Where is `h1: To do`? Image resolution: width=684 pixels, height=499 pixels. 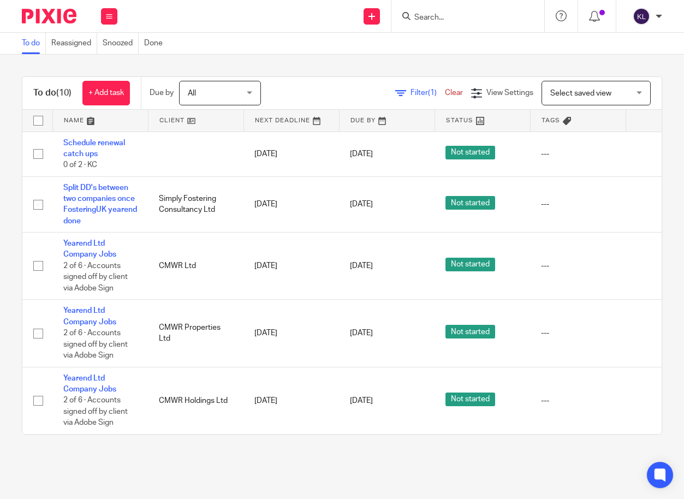
h1: To do is located at coordinates (52, 93).